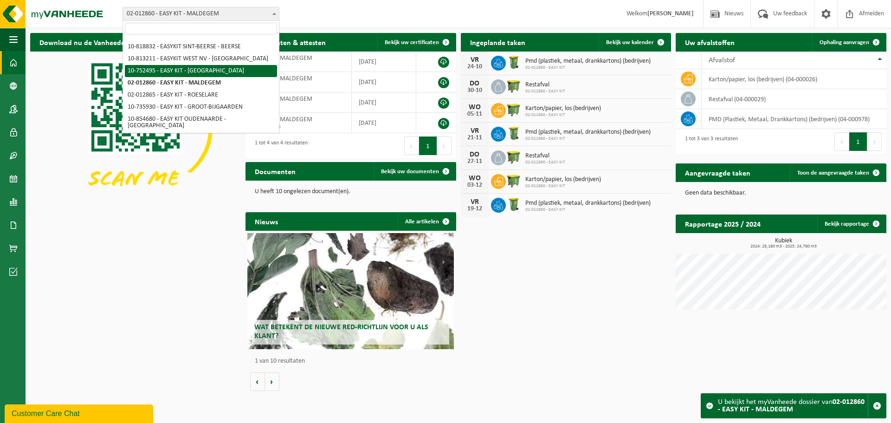 The height and width of the screenshot is (423, 891). Describe the element at coordinates (783, 243) in the screenshot. I see `h3: Kubiek` at that location.